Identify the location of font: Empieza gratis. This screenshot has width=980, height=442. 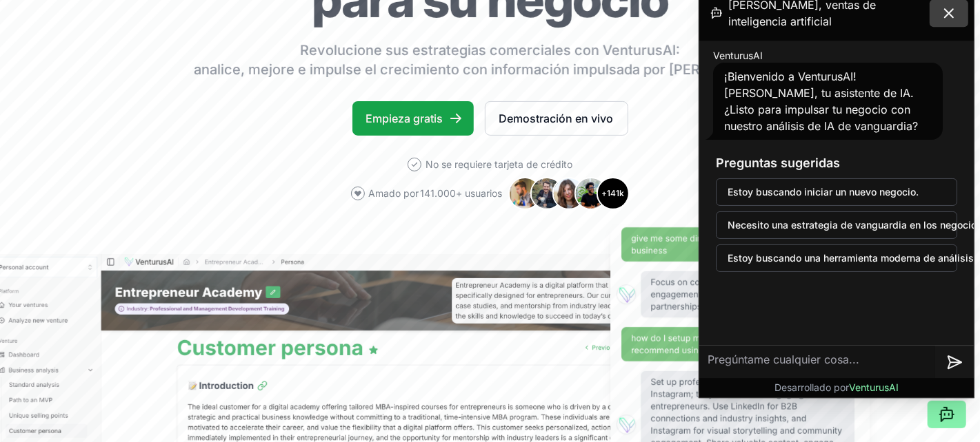
(405, 119).